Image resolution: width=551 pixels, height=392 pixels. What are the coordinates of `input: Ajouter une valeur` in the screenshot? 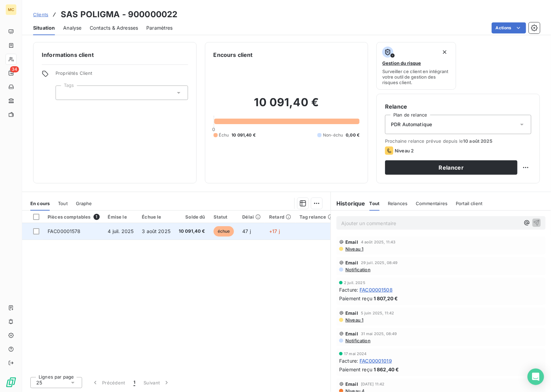 It's located at (64, 93).